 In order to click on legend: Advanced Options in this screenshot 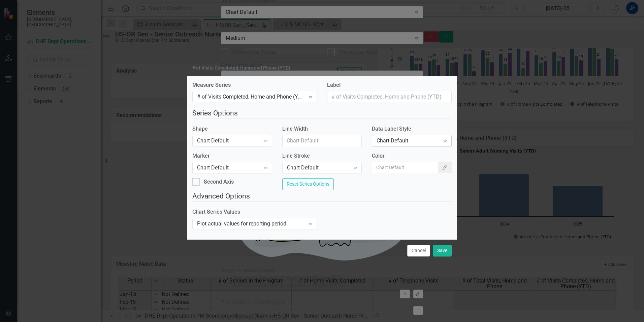, I will do `click(322, 196)`.